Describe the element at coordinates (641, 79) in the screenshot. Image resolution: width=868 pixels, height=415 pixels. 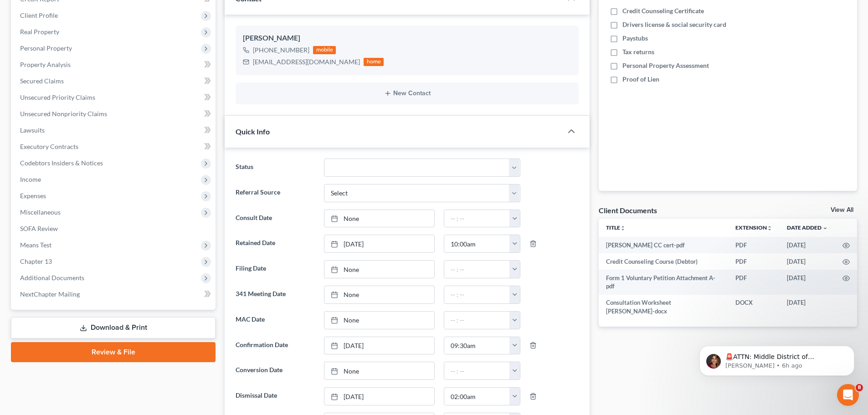
I see `span: Proof of Lien` at that location.